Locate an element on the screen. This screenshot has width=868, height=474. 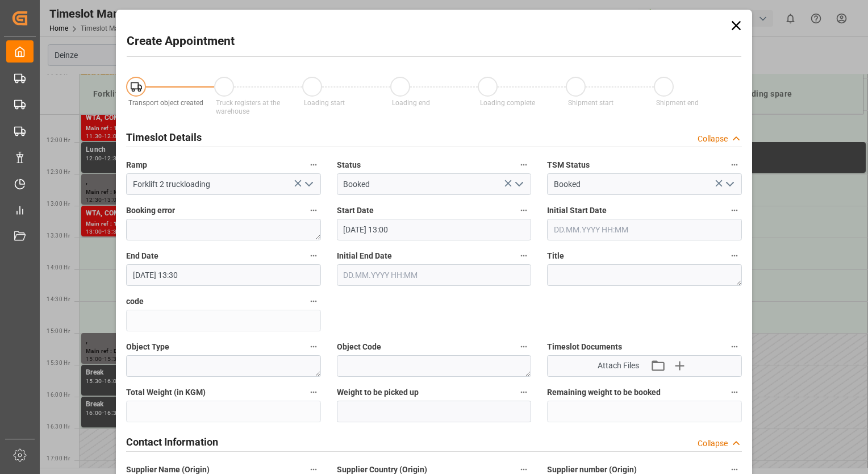
span: Ramp is located at coordinates (137, 165).